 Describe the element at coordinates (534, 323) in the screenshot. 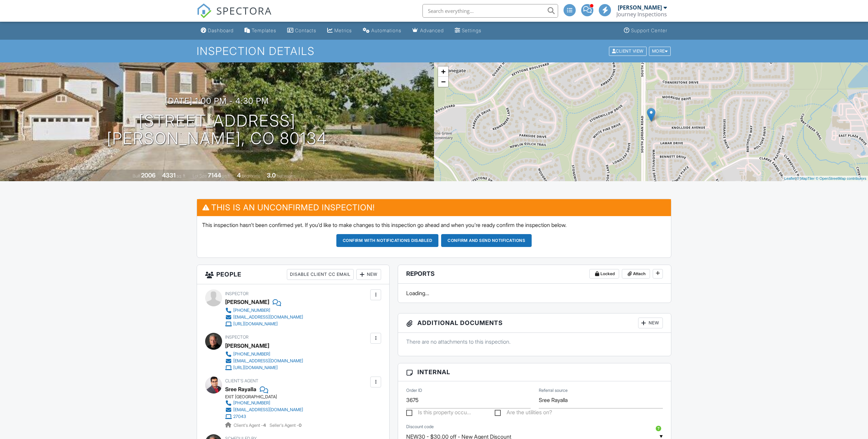

I see `h3: Additional Documents` at that location.